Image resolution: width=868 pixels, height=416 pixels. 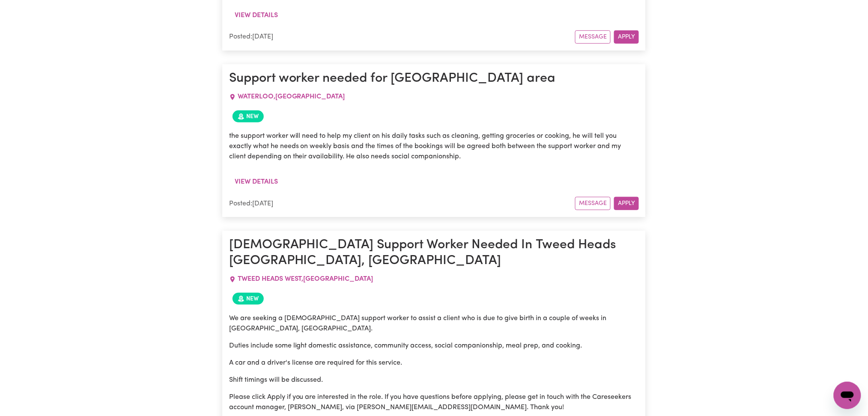 I want to click on p: A car and a driver's license are required for this service., so click(x=435, y=363).